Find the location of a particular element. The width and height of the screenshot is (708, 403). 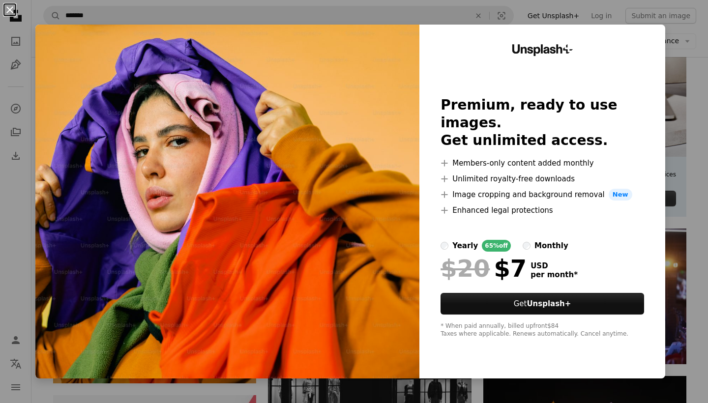

li: Enhanced legal protections is located at coordinates (542, 210).